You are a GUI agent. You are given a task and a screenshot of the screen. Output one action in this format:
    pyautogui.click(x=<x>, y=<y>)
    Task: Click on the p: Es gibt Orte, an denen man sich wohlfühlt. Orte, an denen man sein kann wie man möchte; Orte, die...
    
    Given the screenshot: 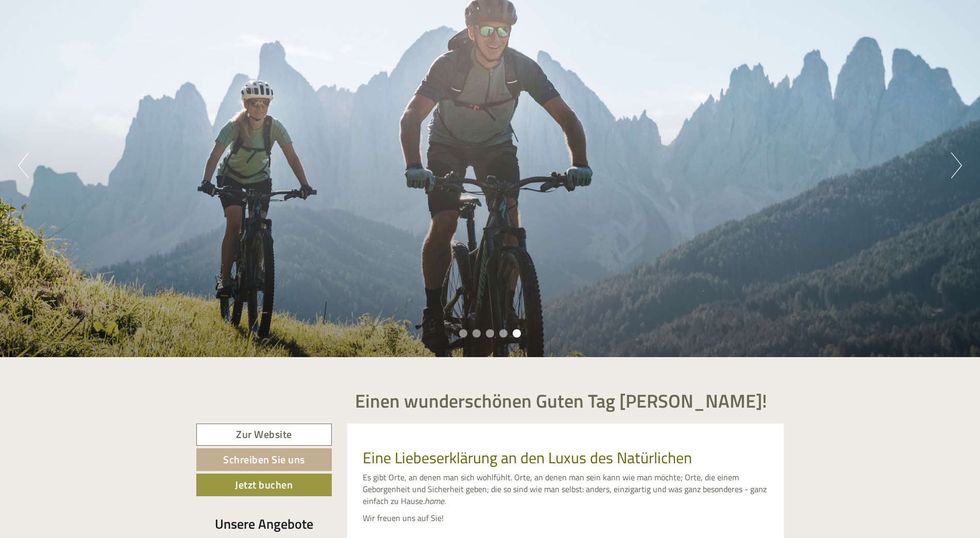 What is the action you would take?
    pyautogui.click(x=566, y=489)
    